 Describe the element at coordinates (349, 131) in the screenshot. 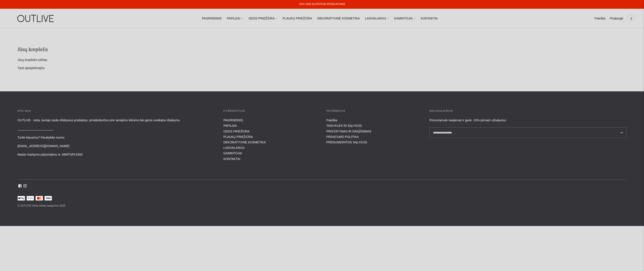

I see `a: PRISTATYMAS IR GRĄŽINIMAS` at that location.